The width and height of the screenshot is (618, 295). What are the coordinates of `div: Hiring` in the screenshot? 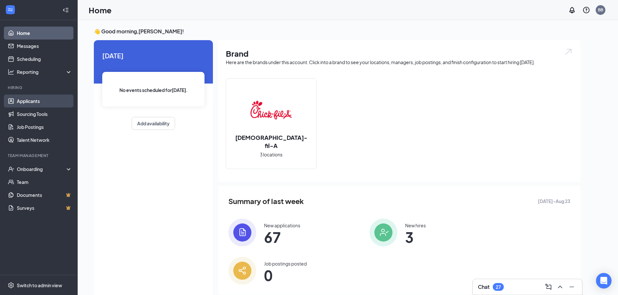 It's located at (39, 87).